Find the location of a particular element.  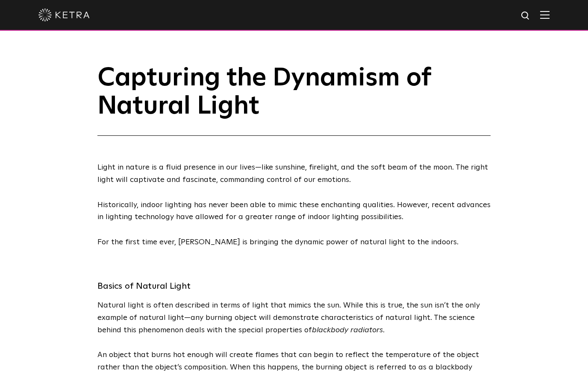

img: ketra-logo-2019-white is located at coordinates (64, 15).